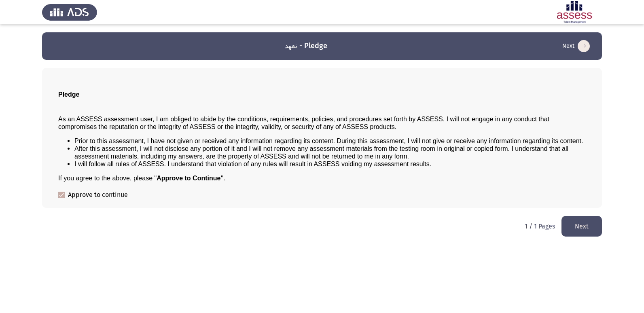 The height and width of the screenshot is (313, 644). I want to click on b: Approve to Continue", so click(190, 178).